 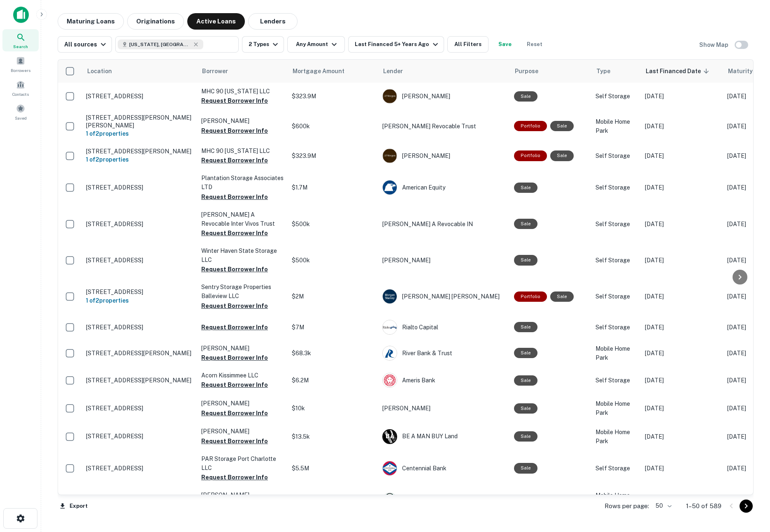 What do you see at coordinates (505, 44) in the screenshot?
I see `button: Save your search to get updates of matches that match your search criteria.` at bounding box center [505, 44].